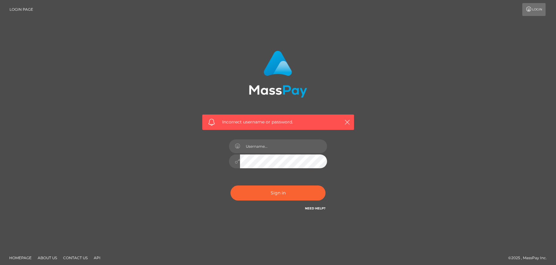 The height and width of the screenshot is (265, 556). I want to click on a: Need Help?, so click(315, 208).